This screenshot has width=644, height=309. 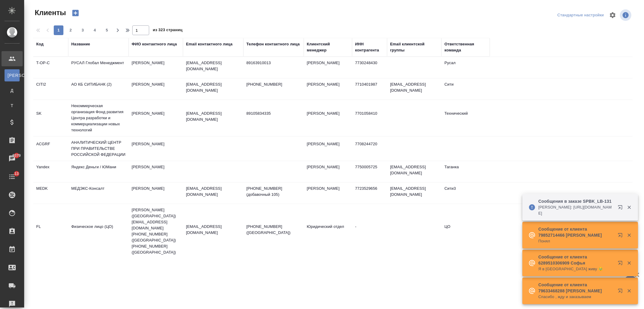 I want to click on span: Посмотреть информацию, so click(x=626, y=15).